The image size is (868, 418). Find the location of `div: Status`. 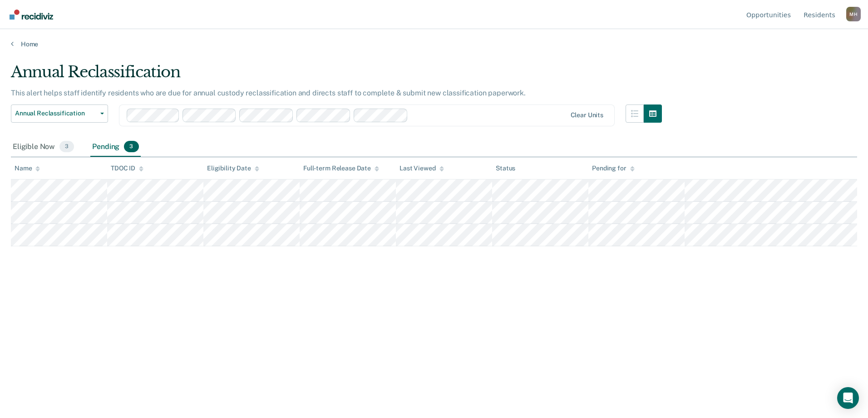

div: Status is located at coordinates (505, 168).